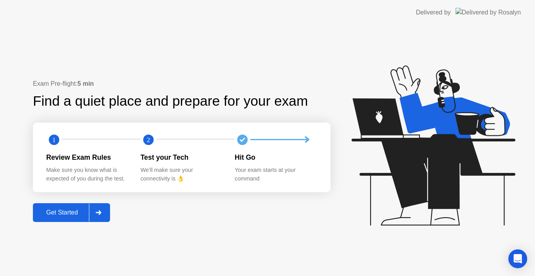  I want to click on div: Your exam starts at your command, so click(275, 174).